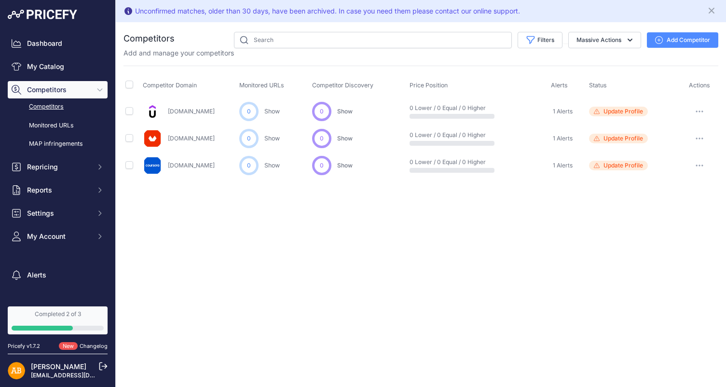 This screenshot has width=726, height=387. What do you see at coordinates (58, 213) in the screenshot?
I see `span: Settings` at bounding box center [58, 213].